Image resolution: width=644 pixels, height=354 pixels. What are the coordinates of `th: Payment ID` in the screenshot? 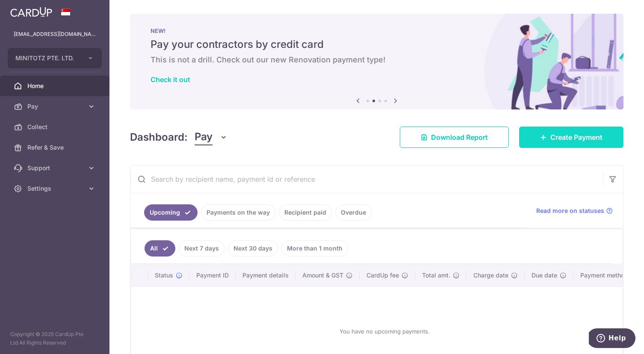 It's located at (213, 276).